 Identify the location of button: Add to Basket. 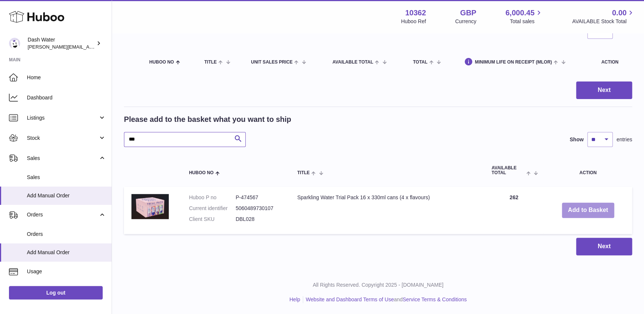
(588, 210).